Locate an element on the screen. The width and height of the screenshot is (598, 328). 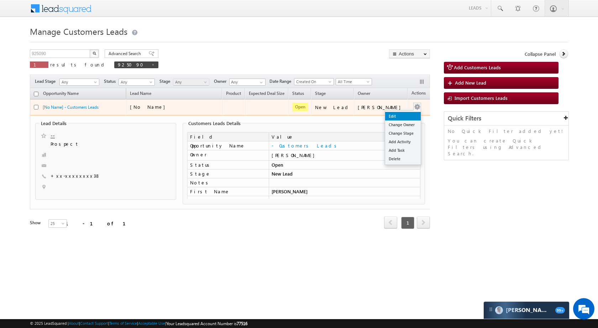
a: Change Stage is located at coordinates (403, 133).